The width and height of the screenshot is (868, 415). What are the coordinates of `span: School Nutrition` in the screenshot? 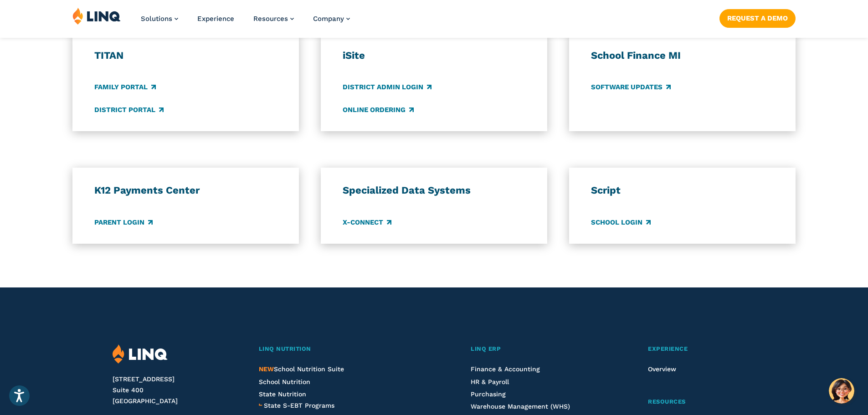 It's located at (285, 382).